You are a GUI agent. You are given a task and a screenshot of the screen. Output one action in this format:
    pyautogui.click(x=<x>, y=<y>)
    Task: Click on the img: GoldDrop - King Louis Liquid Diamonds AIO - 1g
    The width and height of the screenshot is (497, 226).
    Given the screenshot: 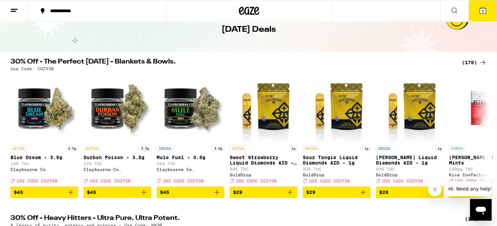 What is the action you would take?
    pyautogui.click(x=409, y=108)
    